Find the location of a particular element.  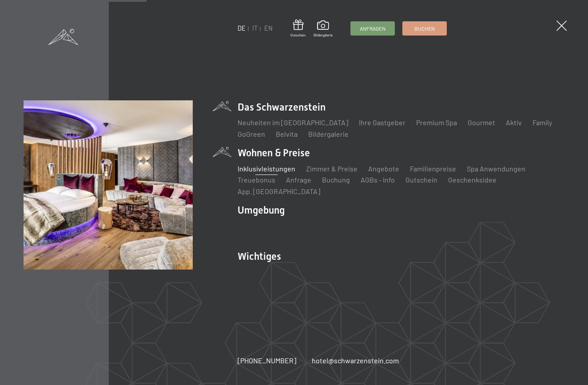

a: GoGreen is located at coordinates (251, 134).